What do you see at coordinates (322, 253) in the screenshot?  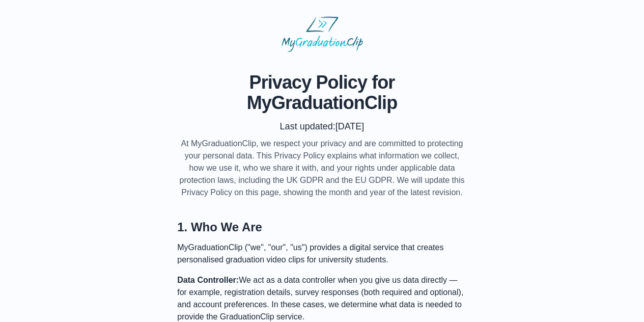 I see `p: MyGraduationClip ("we", "our", "us") provides a digital service that creates personalised graduat...` at bounding box center [322, 253].